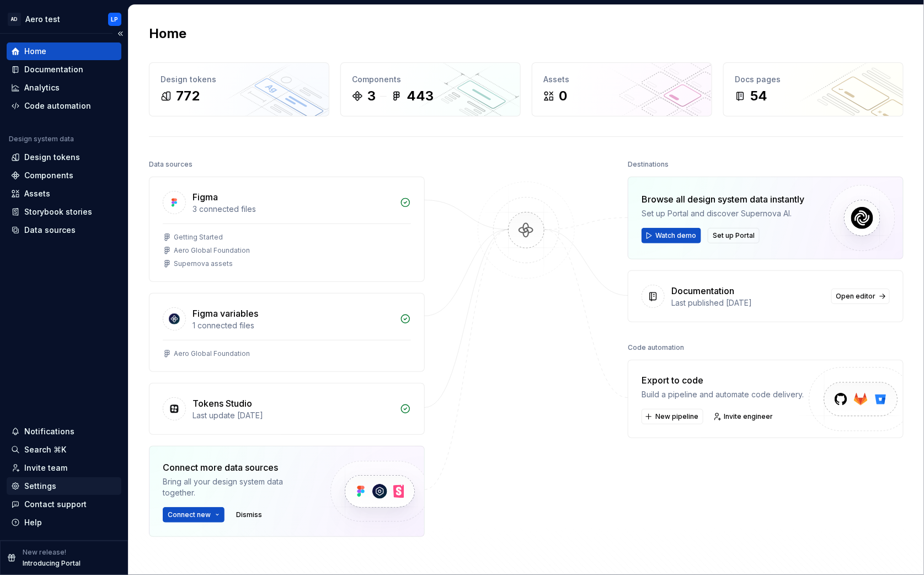  Describe the element at coordinates (120, 34) in the screenshot. I see `button: Collapse sidebar` at that location.